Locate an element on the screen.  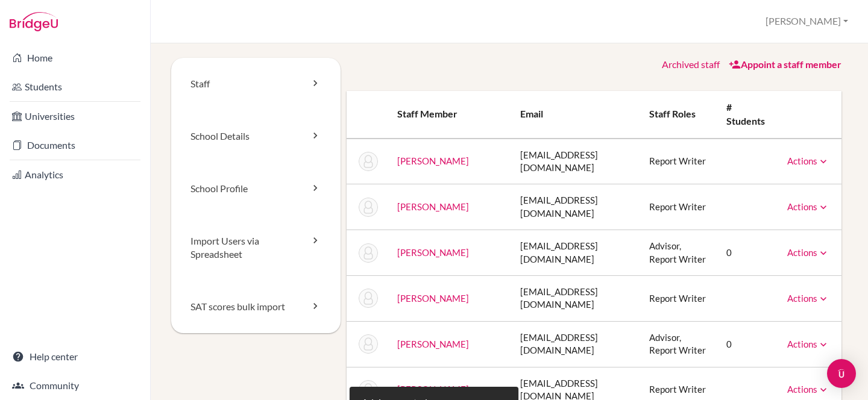
a: School Profile is located at coordinates (256, 189).